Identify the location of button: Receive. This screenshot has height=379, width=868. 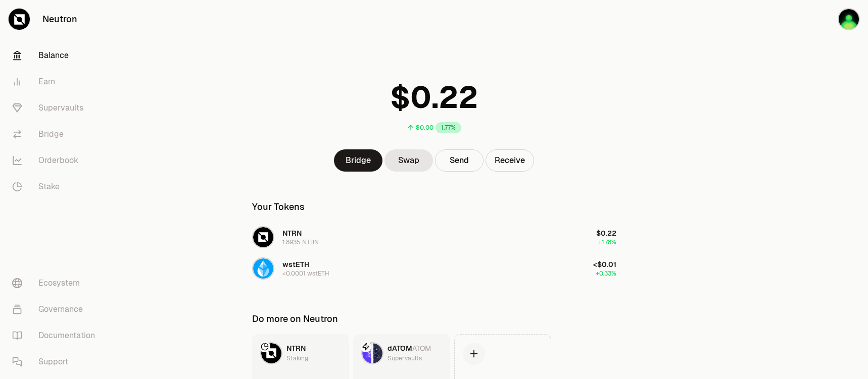
(510, 161).